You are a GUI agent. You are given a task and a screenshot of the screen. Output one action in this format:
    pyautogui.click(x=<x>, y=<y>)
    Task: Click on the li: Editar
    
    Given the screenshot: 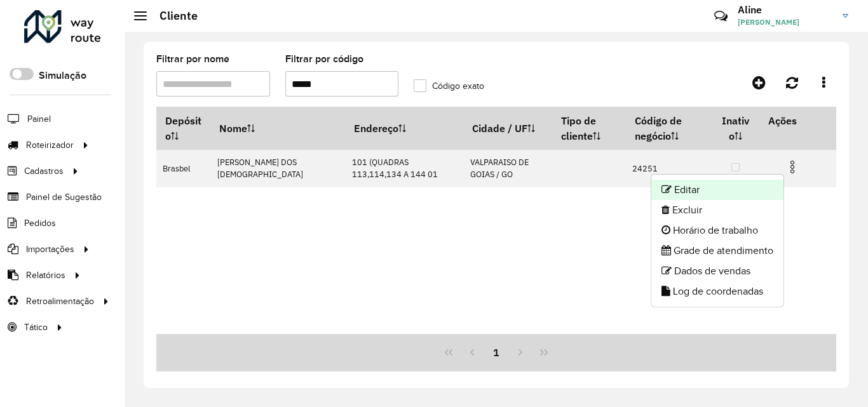 What is the action you would take?
    pyautogui.click(x=717, y=190)
    